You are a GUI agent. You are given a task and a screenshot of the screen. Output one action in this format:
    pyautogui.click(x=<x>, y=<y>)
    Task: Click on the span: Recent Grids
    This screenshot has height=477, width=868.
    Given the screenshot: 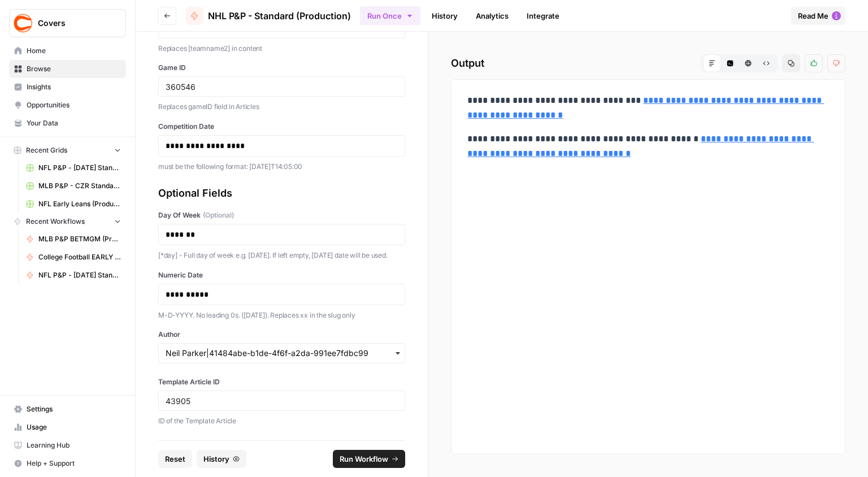 What is the action you would take?
    pyautogui.click(x=46, y=150)
    